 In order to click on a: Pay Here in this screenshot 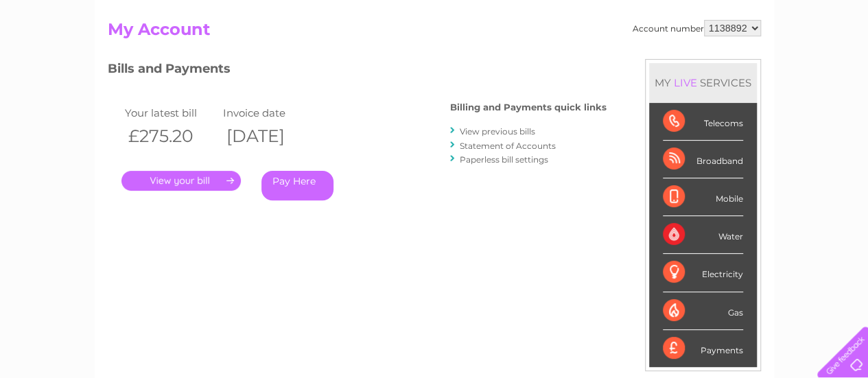, I will do `click(297, 186)`.